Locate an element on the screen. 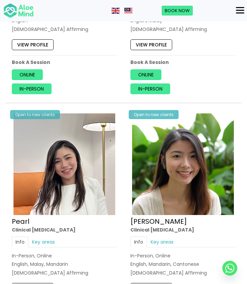 Image resolution: width=247 pixels, height=284 pixels. p: English, Malay, Mandarin is located at coordinates (64, 265).